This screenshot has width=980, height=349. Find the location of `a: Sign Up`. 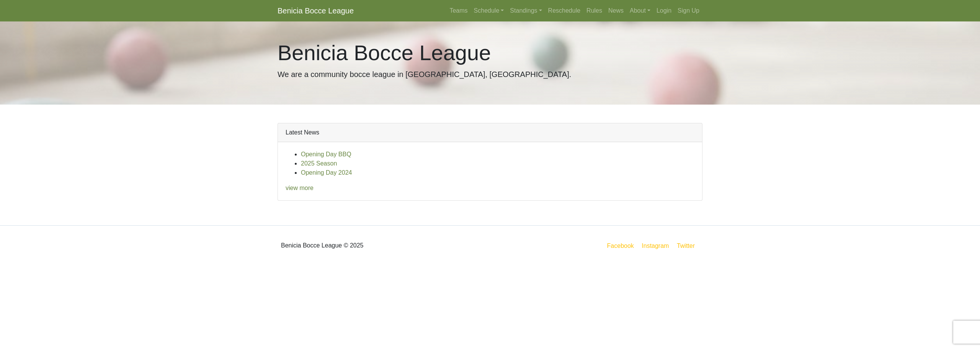

a: Sign Up is located at coordinates (689, 11).